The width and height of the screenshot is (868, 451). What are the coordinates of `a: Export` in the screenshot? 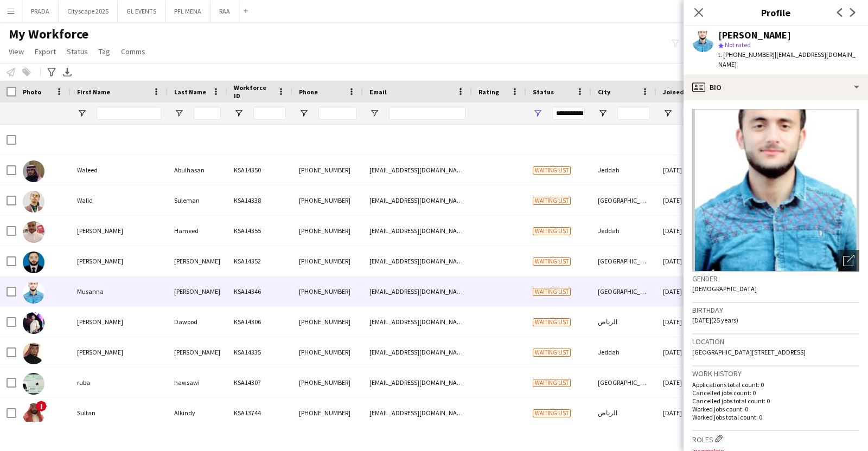 It's located at (45, 51).